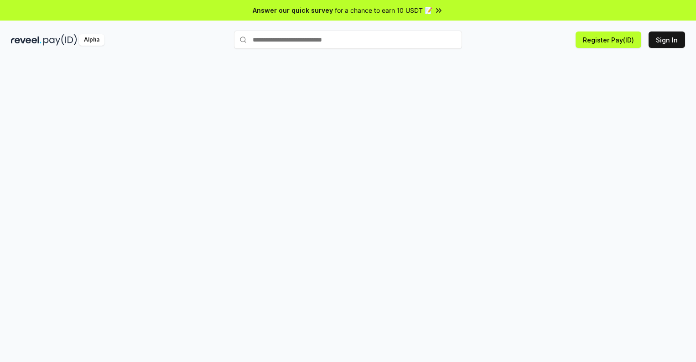  What do you see at coordinates (92, 40) in the screenshot?
I see `div: Alpha` at bounding box center [92, 40].